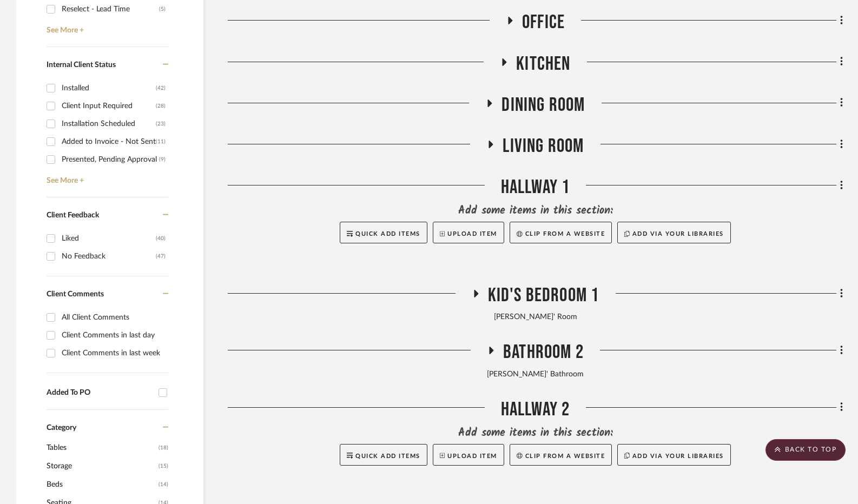 This screenshot has width=858, height=504. What do you see at coordinates (161, 89) in the screenshot?
I see `div: (42)` at bounding box center [161, 89].